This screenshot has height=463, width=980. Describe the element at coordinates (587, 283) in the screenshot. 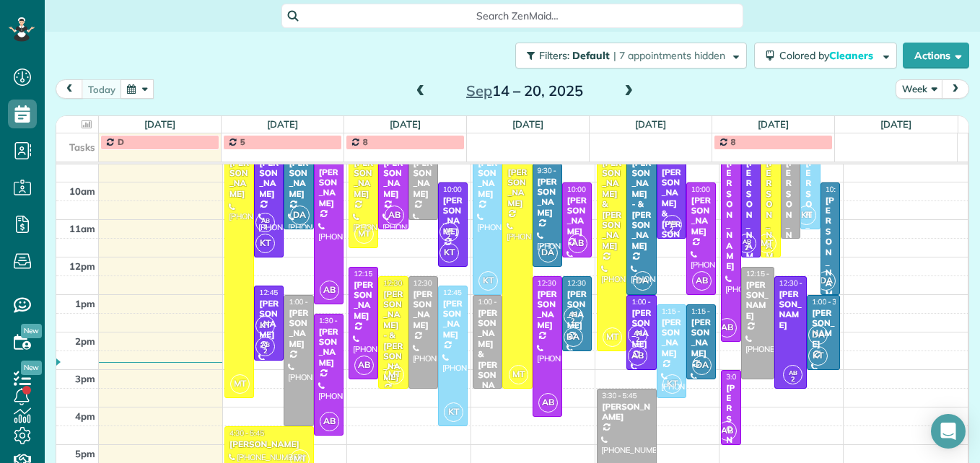

I see `span: 12:30 - 2:30` at that location.